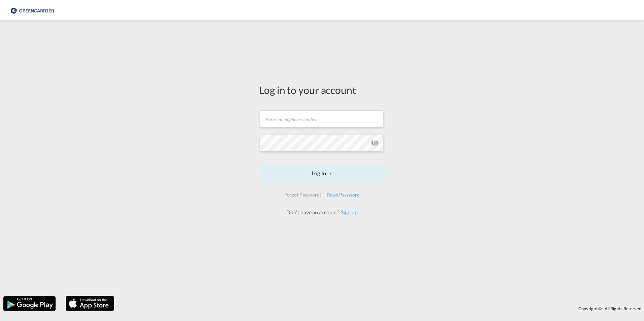 The image size is (644, 321). I want to click on div: Log in to your account, so click(322, 90).